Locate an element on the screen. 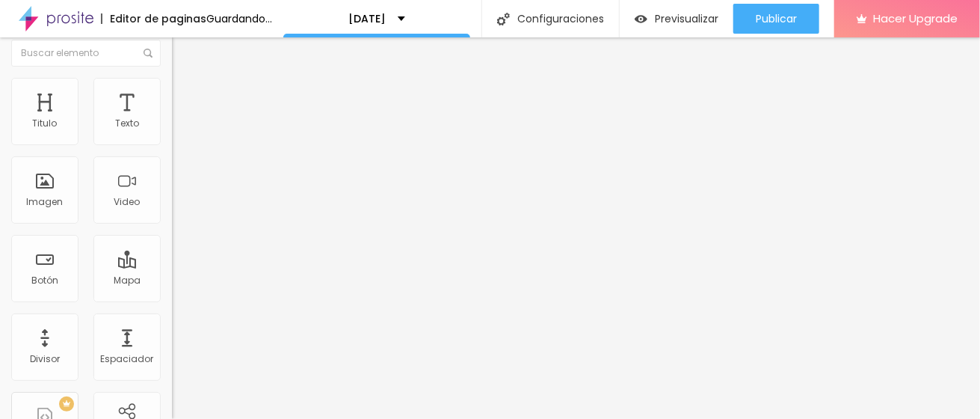  img: view-1.svg is located at coordinates (641, 19).